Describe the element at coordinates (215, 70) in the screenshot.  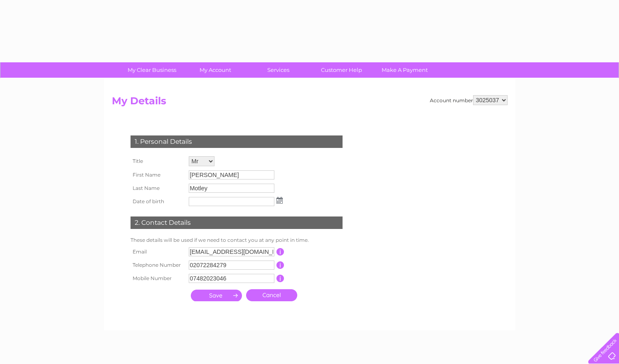
I see `a: My Account` at that location.